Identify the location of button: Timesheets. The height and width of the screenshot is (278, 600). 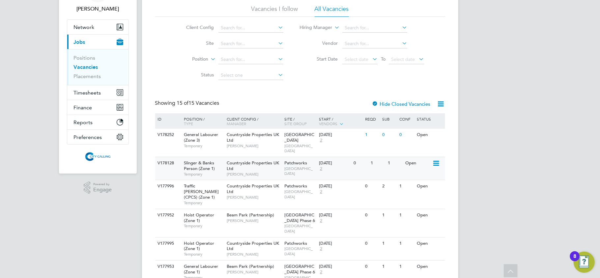
(98, 93).